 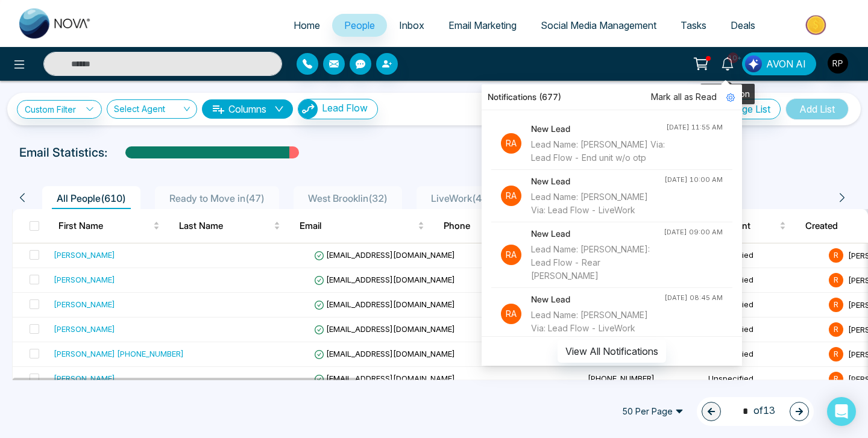 What do you see at coordinates (494, 226) in the screenshot?
I see `th: Phone` at bounding box center [494, 226].